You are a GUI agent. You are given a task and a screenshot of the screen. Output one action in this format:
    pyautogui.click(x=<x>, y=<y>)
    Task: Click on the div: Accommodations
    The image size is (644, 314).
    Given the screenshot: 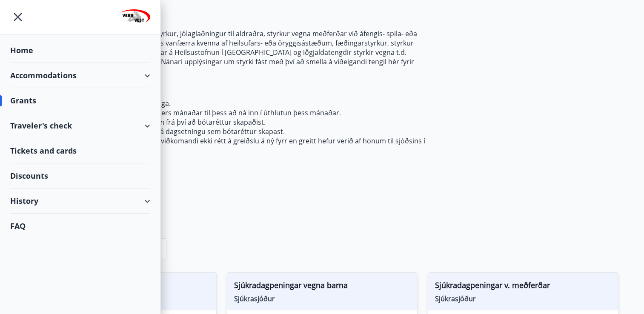 What is the action you would take?
    pyautogui.click(x=80, y=76)
    